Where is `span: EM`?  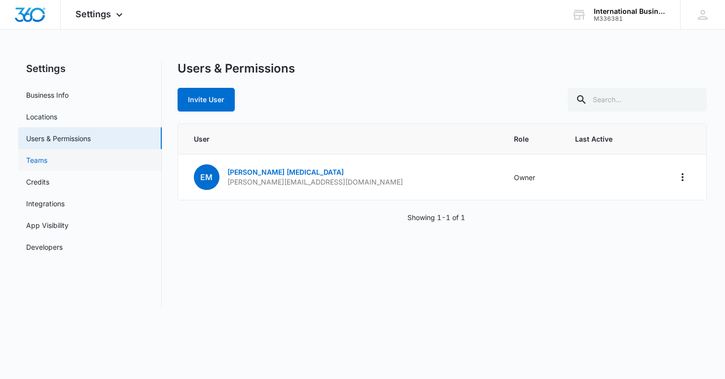 span: EM is located at coordinates (207, 177).